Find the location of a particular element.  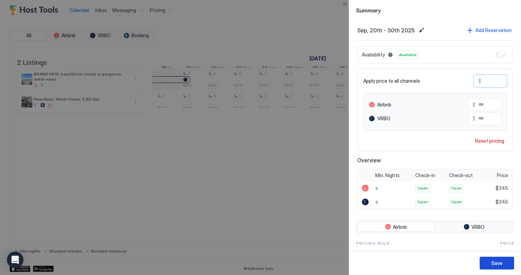

span: Sep, 20th - 30th 2025 is located at coordinates (386, 30).